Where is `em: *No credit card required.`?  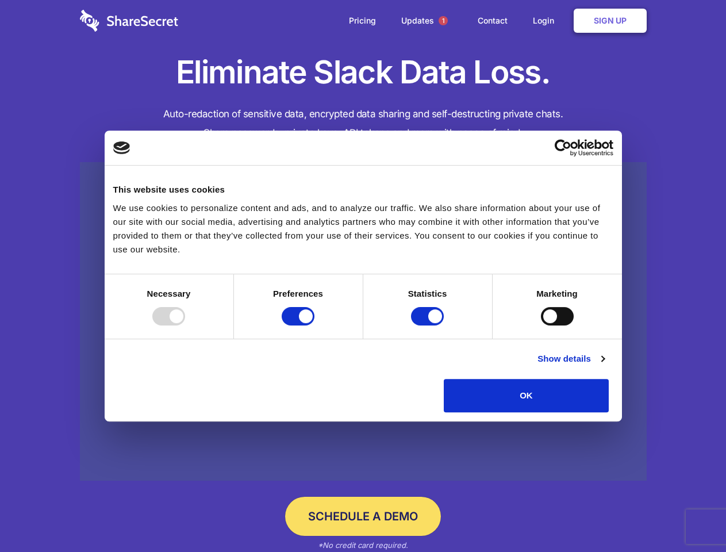 em: *No credit card required. is located at coordinates (363, 545).